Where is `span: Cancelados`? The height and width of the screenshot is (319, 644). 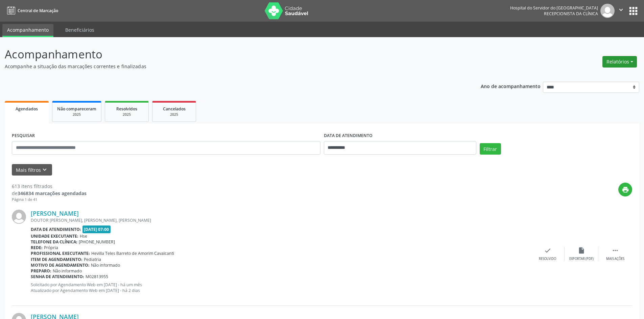 span: Cancelados is located at coordinates (174, 109).